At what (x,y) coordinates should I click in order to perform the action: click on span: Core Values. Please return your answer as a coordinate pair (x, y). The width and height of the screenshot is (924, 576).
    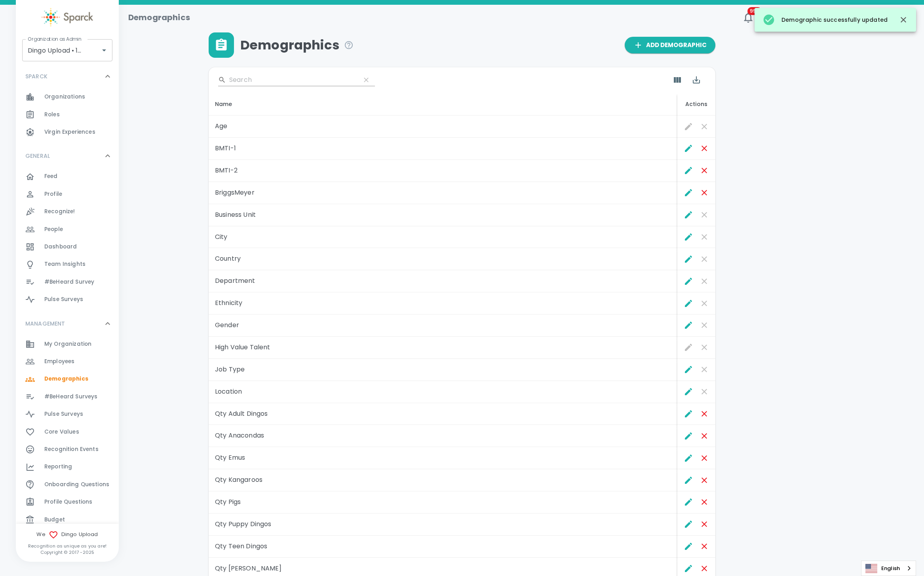
    Looking at the image, I should click on (62, 432).